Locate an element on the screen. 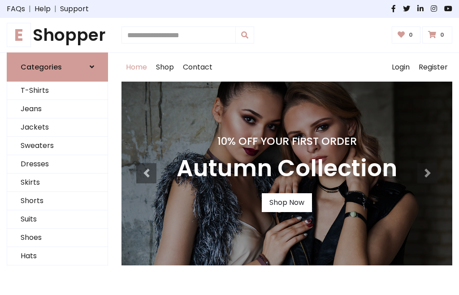 The image size is (459, 295). h3: Autumn Collection is located at coordinates (287, 168).